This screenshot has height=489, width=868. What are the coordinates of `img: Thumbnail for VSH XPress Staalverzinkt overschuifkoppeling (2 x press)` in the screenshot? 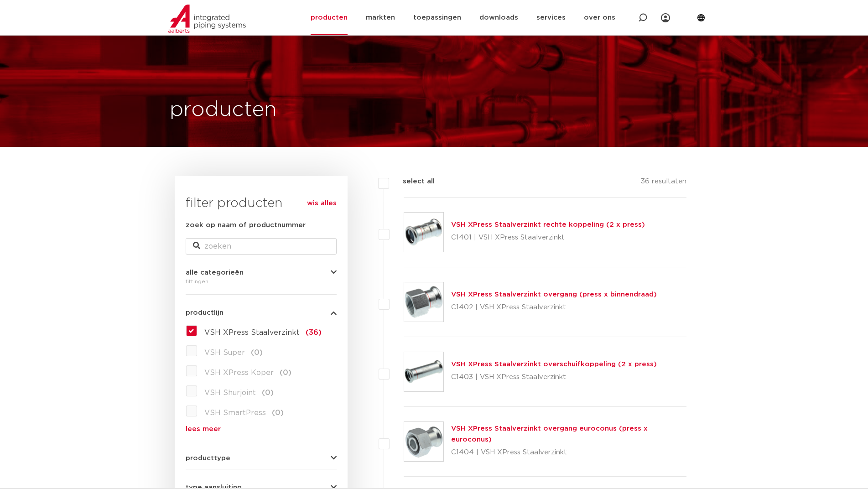 It's located at (424, 372).